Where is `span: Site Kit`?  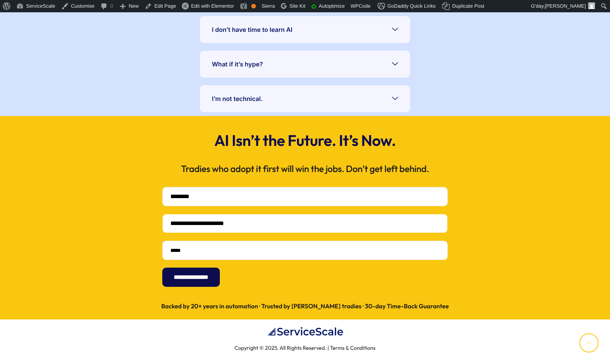
span: Site Kit is located at coordinates (297, 6).